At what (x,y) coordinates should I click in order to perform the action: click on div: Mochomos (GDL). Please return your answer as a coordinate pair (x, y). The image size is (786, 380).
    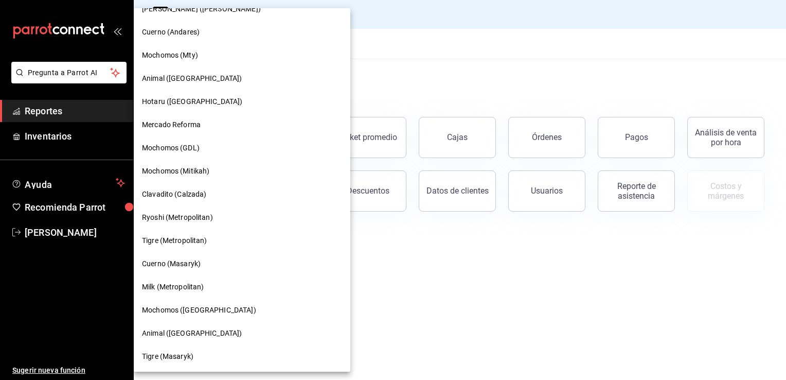
    Looking at the image, I should click on (242, 148).